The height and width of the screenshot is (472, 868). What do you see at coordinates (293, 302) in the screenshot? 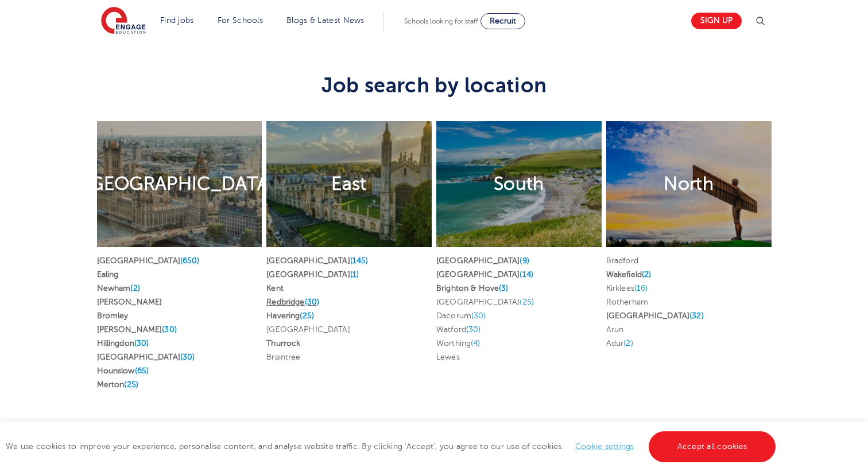
I see `a: Redbridge(30)` at bounding box center [293, 302].